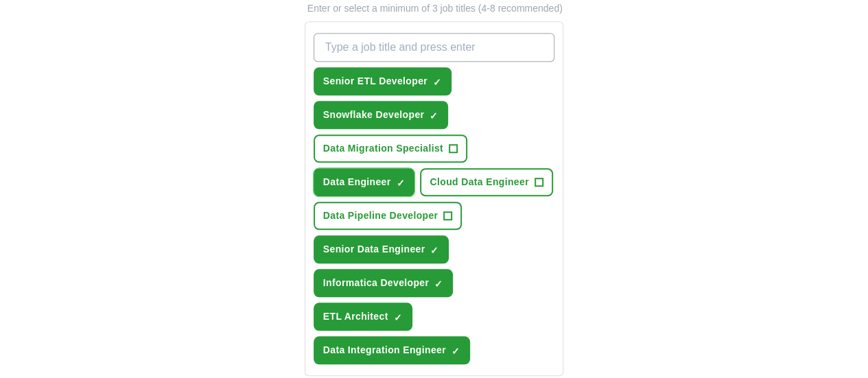 Image resolution: width=868 pixels, height=378 pixels. I want to click on button: Senior ETL Developer✓, so click(382, 81).